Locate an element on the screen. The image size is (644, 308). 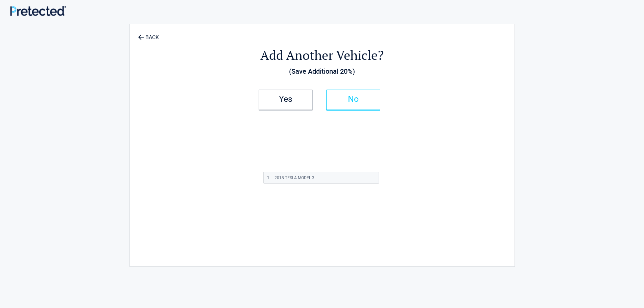
img: Main Logo is located at coordinates (38, 11).